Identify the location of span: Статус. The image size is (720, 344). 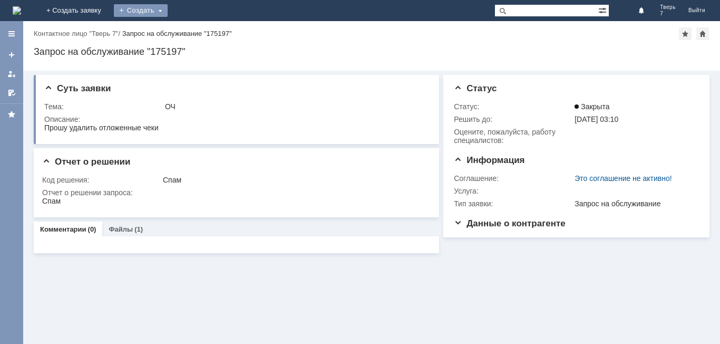
(475, 88).